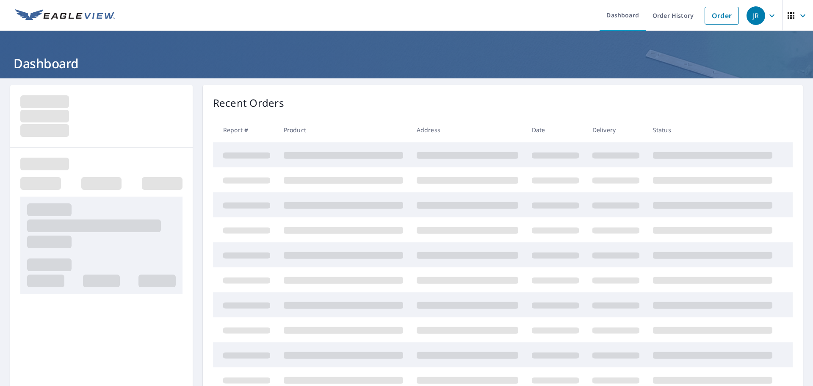 This screenshot has width=813, height=386. I want to click on p: Recent Orders, so click(248, 103).